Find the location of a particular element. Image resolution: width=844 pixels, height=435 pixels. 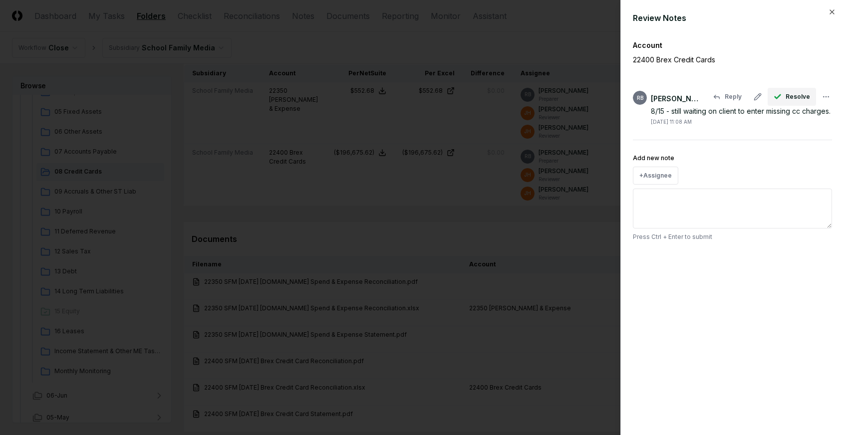

span: Resolve is located at coordinates (798, 97).